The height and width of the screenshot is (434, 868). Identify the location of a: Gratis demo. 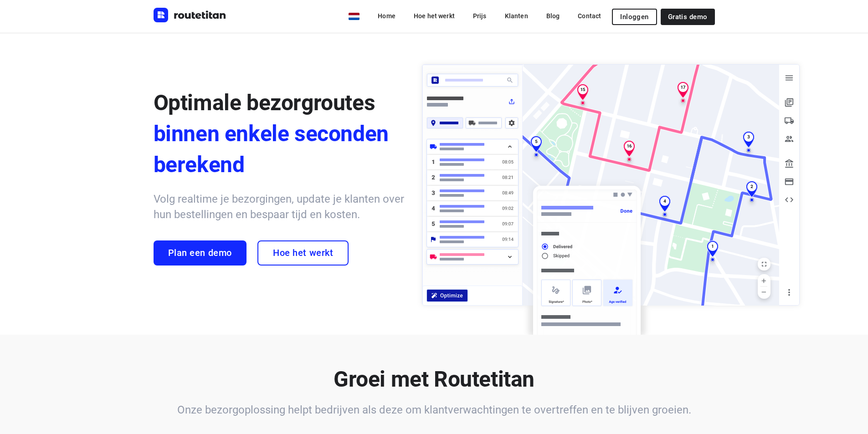
(687, 17).